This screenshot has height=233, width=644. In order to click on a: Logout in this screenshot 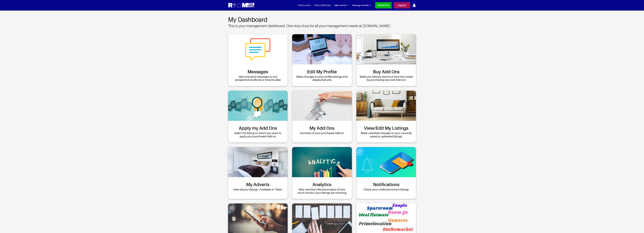, I will do `click(402, 5)`.